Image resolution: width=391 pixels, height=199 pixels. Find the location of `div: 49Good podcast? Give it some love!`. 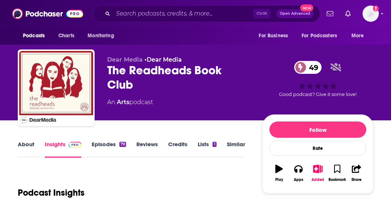

div: 49Good podcast? Give it some love! is located at coordinates (318, 79).